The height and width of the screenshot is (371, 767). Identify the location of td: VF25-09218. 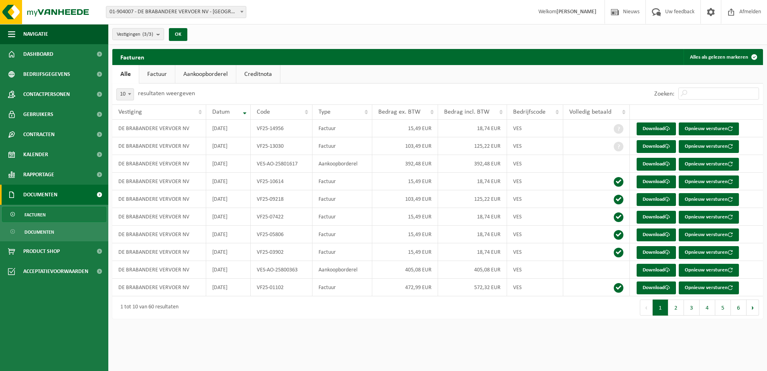
(282, 199).